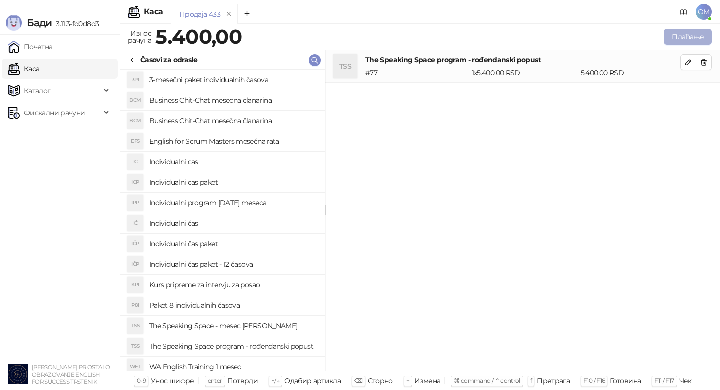  What do you see at coordinates (594, 380) in the screenshot?
I see `span: F10 / F16` at bounding box center [594, 380].